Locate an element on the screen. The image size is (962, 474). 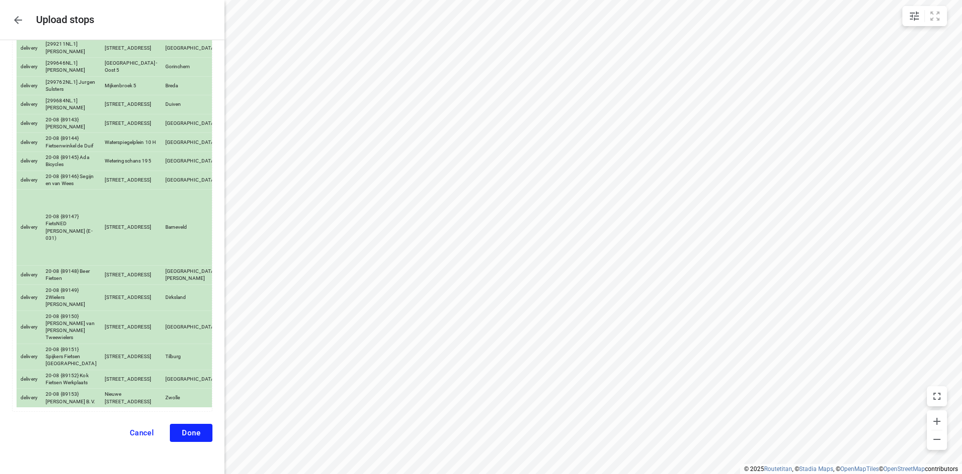
td: Weteringschans 195 is located at coordinates (131, 161).